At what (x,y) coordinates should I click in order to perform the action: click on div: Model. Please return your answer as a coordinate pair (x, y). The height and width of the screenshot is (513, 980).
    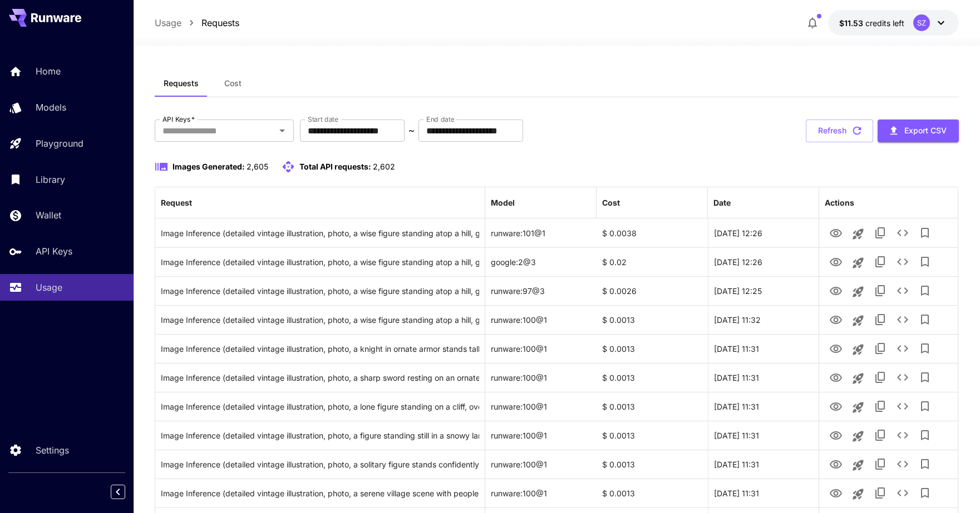
    Looking at the image, I should click on (503, 202).